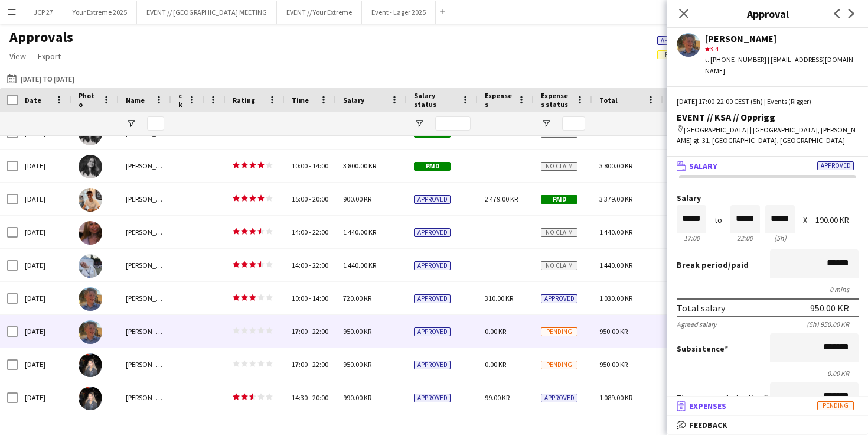 This screenshot has height=435, width=868. I want to click on div: 17:00, so click(691, 238).